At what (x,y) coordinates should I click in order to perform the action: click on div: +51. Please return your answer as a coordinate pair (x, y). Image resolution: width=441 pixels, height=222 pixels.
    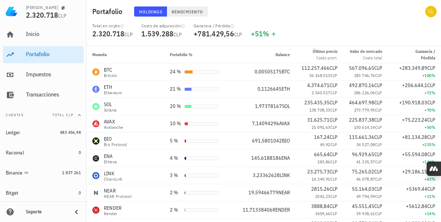
    Looking at the image, I should click on (263, 34).